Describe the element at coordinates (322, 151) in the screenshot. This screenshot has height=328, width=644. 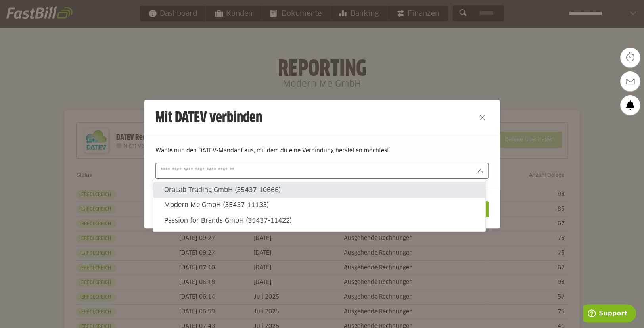
I see `p: Wähle nun den DATEV-Mandant aus, mit dem du eine Verbindung herstellen möchtest` at that location.